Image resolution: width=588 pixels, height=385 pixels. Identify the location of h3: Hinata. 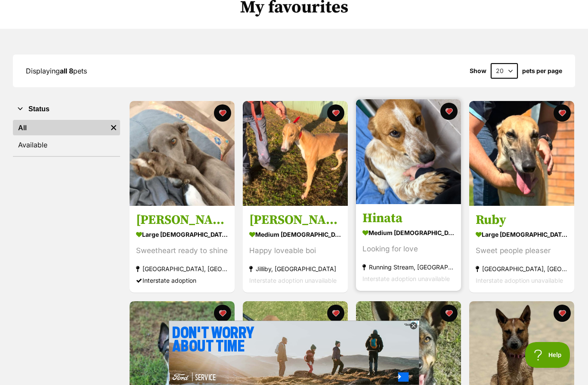
(408, 219).